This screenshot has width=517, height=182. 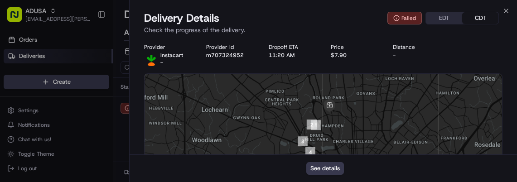 I want to click on div: Provider Id, so click(x=230, y=47).